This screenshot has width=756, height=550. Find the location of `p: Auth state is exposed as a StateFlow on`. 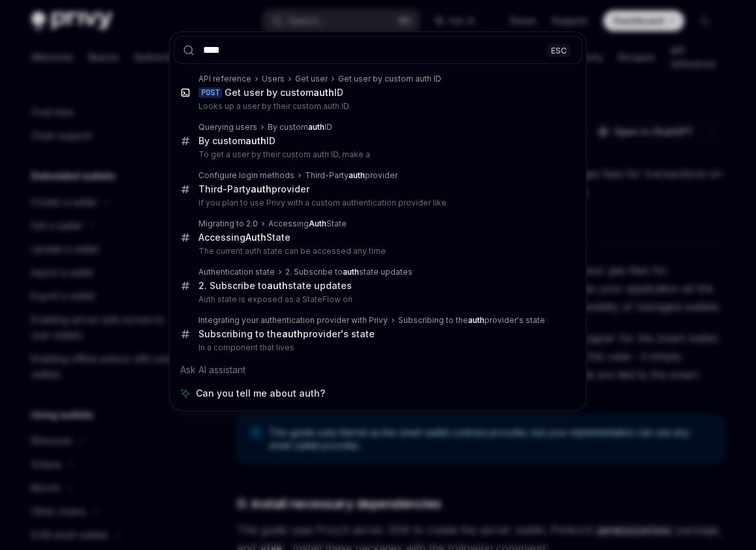

p: Auth state is exposed as a StateFlow on is located at coordinates (377, 299).